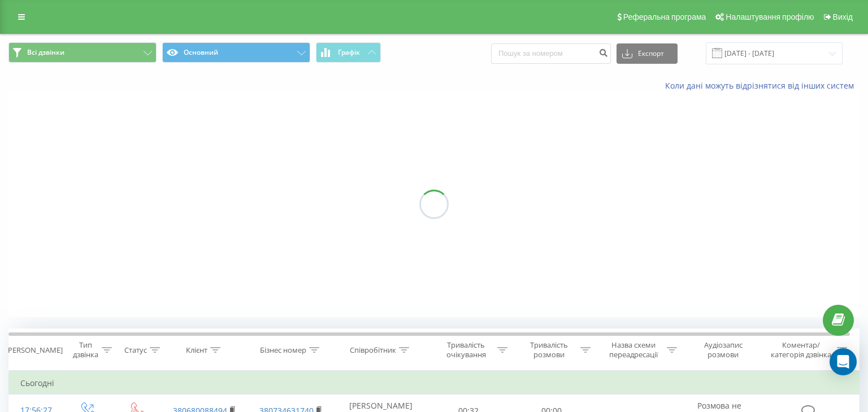 The image size is (868, 412). What do you see at coordinates (548, 350) in the screenshot?
I see `div: Тривалість розмови` at bounding box center [548, 350].